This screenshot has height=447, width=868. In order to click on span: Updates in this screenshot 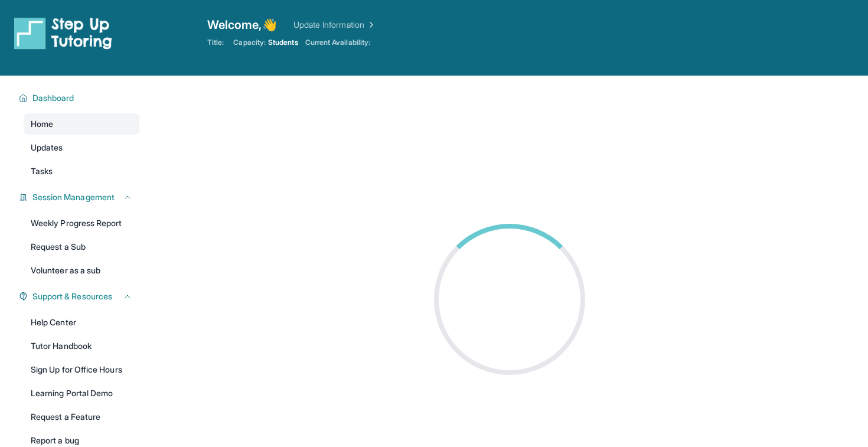, I will do `click(47, 148)`.